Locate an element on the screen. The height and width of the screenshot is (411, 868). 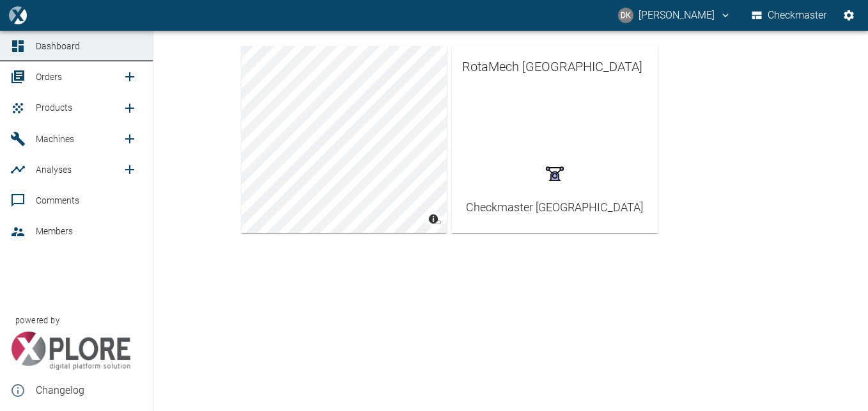
img: Xplore Logo is located at coordinates (70, 350).